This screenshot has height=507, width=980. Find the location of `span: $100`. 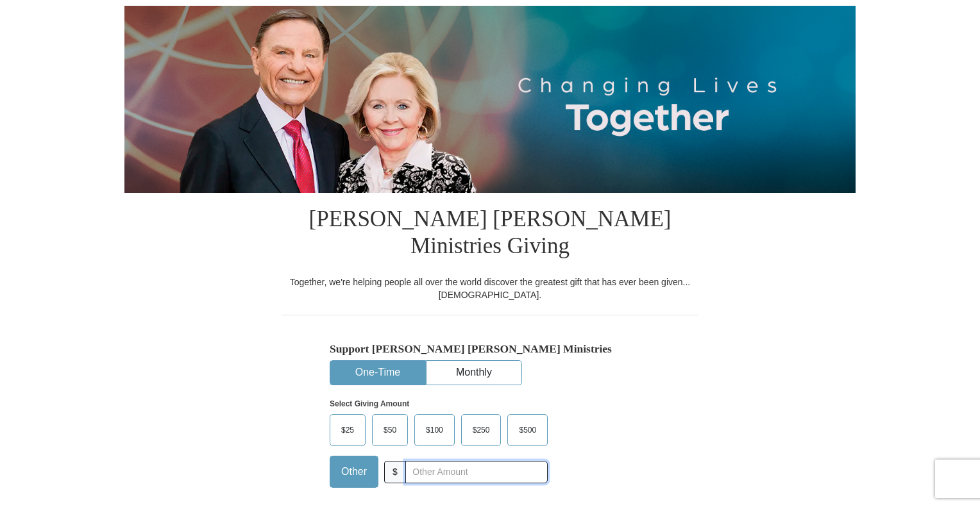

span: $100 is located at coordinates (434, 429).